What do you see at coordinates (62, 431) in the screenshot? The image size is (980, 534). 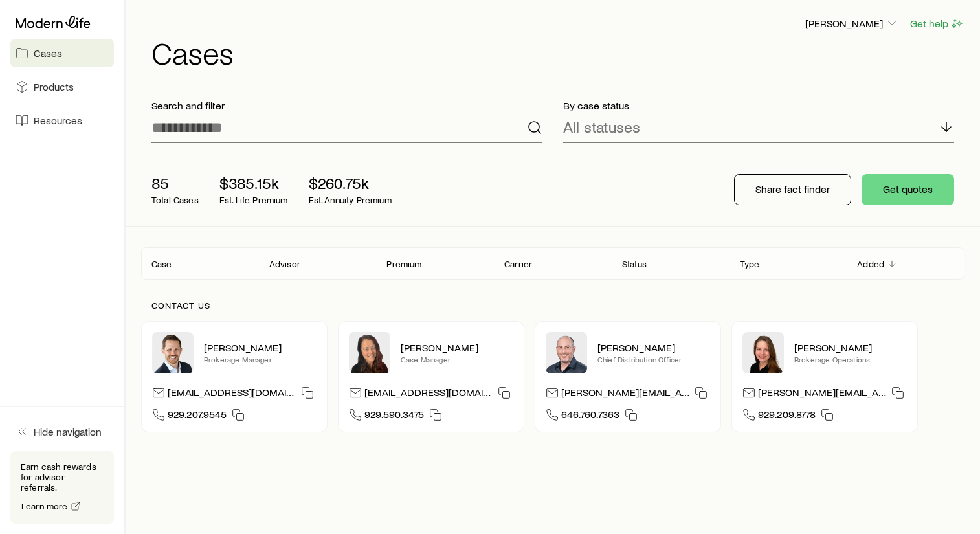 I see `button: Hide navigation` at bounding box center [62, 431].